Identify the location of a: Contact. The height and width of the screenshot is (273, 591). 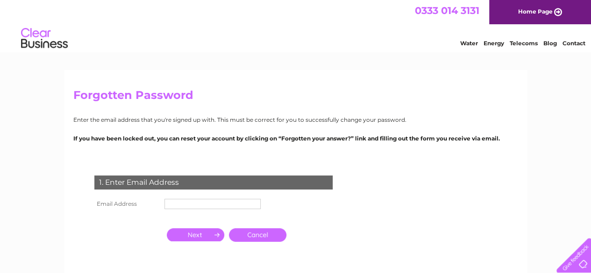
(574, 43).